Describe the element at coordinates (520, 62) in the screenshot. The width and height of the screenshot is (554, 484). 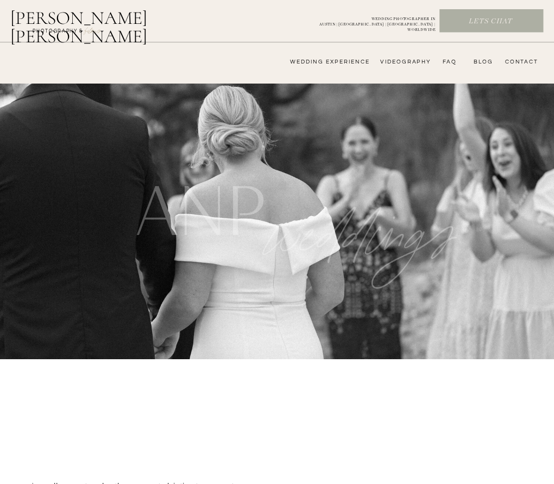
I see `a: CONTACT` at that location.